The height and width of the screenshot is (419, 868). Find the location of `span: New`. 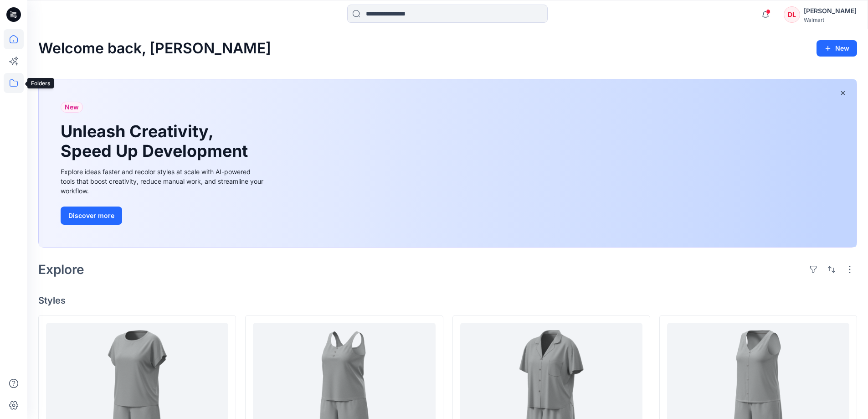

span: New is located at coordinates (72, 107).